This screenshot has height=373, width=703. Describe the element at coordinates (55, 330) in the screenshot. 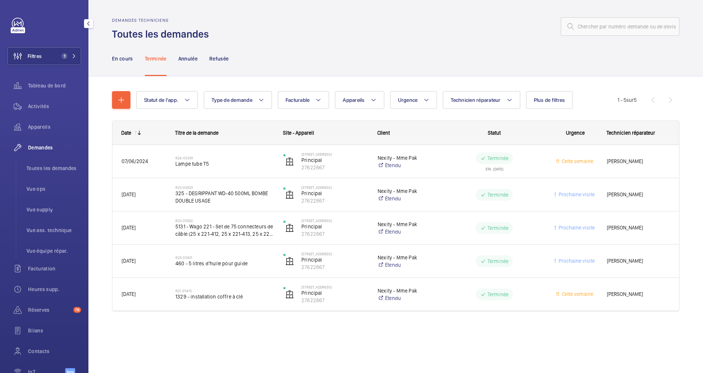

I see `span: Bilans` at that location.